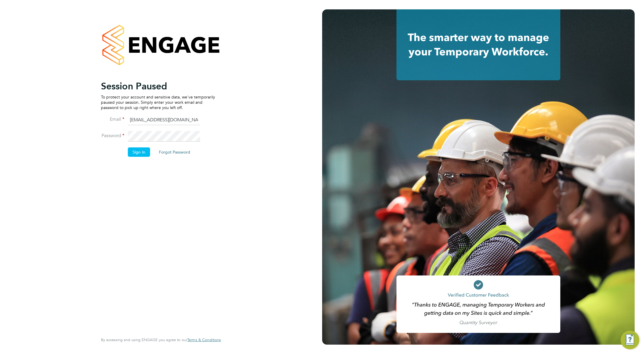 Image resolution: width=644 pixels, height=354 pixels. What do you see at coordinates (139, 152) in the screenshot?
I see `button: Sign In` at bounding box center [139, 152].